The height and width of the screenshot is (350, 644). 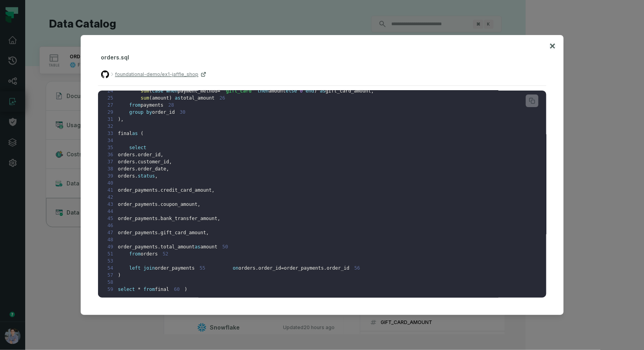 What do you see at coordinates (247, 268) in the screenshot?
I see `span: orders` at bounding box center [247, 268].